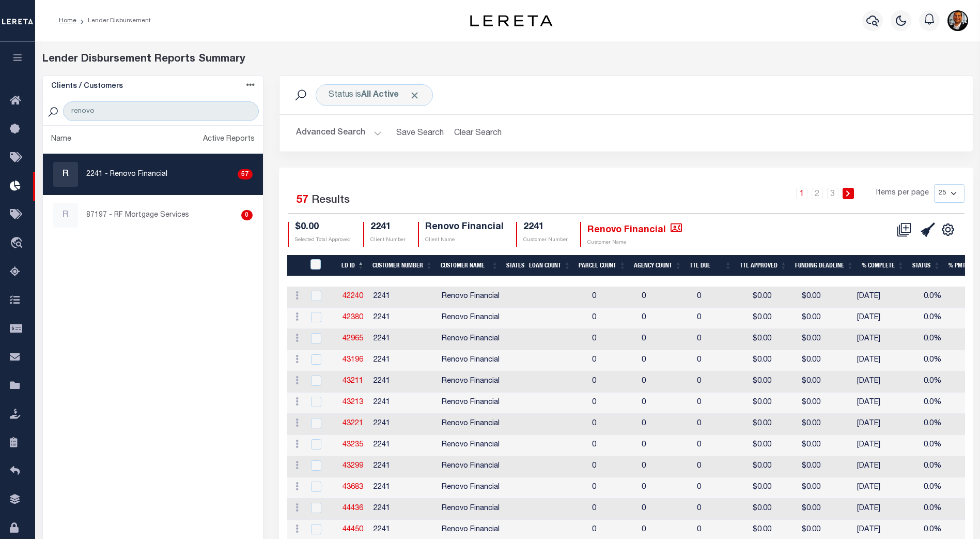  Describe the element at coordinates (137, 215) in the screenshot. I see `p: 87197 - RF Mortgage Services` at that location.